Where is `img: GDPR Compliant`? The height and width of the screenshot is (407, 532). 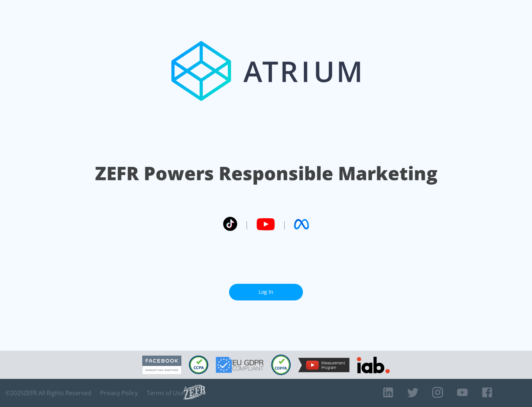
img: GDPR Compliant is located at coordinates (240, 365).